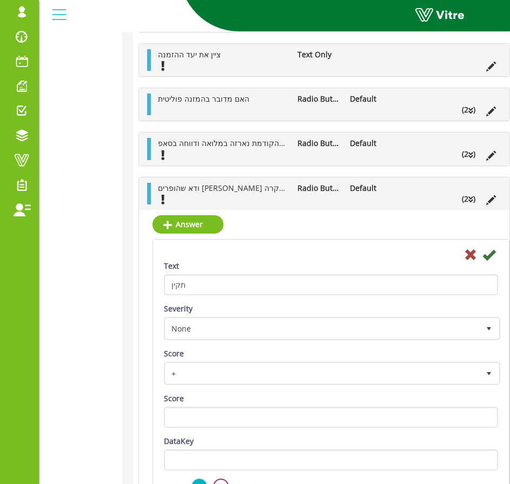 The width and height of the screenshot is (510, 484). I want to click on a: Answer, so click(188, 224).